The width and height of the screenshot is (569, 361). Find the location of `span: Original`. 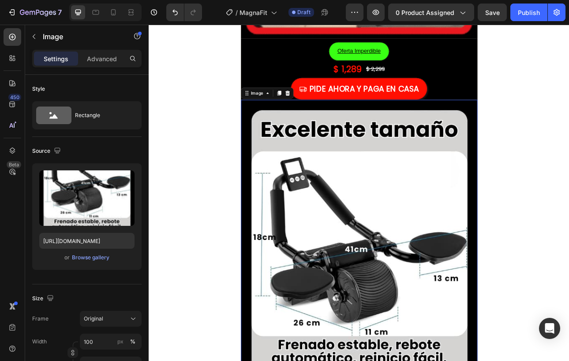

span: Original is located at coordinates (93, 319).